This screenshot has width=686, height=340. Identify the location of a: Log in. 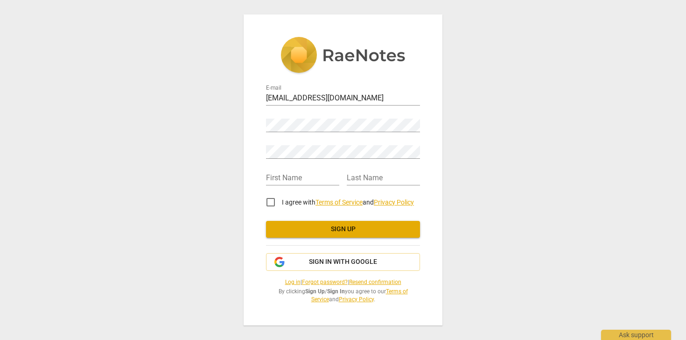
(292, 282).